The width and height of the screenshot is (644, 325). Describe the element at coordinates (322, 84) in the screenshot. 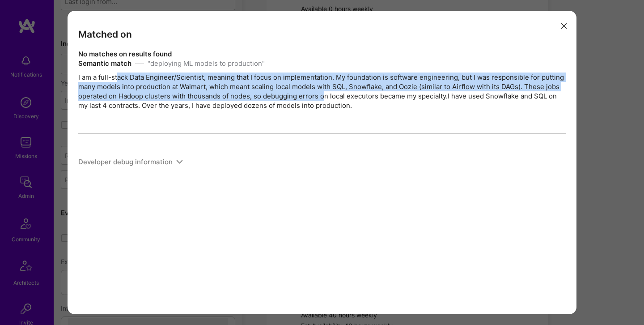

I see `div: I am a full-stack Data Engineer/Scientist, meaning that I focus on implementation. My foundation ...` at that location.